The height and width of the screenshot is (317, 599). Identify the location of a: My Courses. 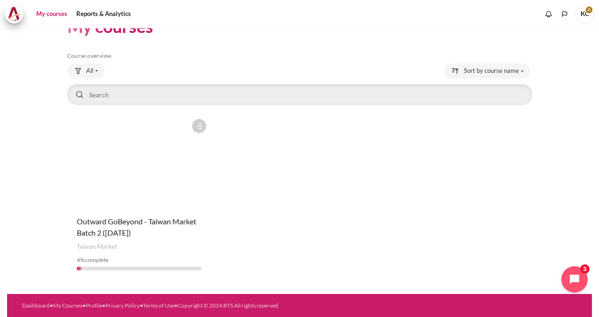
(68, 306).